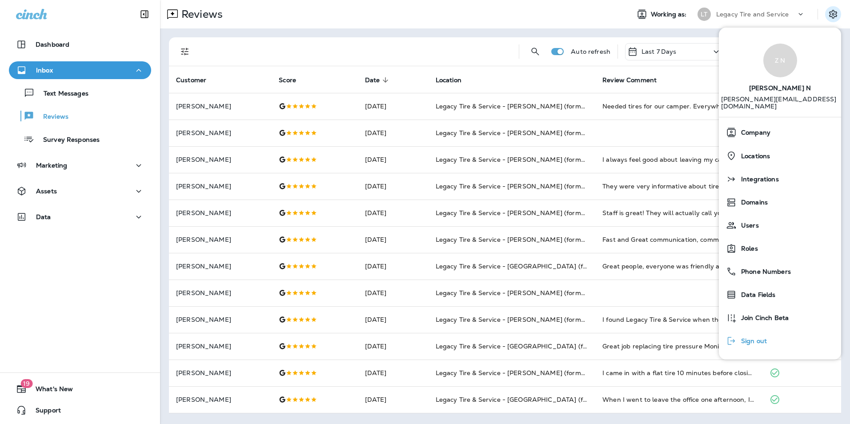  Describe the element at coordinates (780, 295) in the screenshot. I see `button: Data Fields` at that location.